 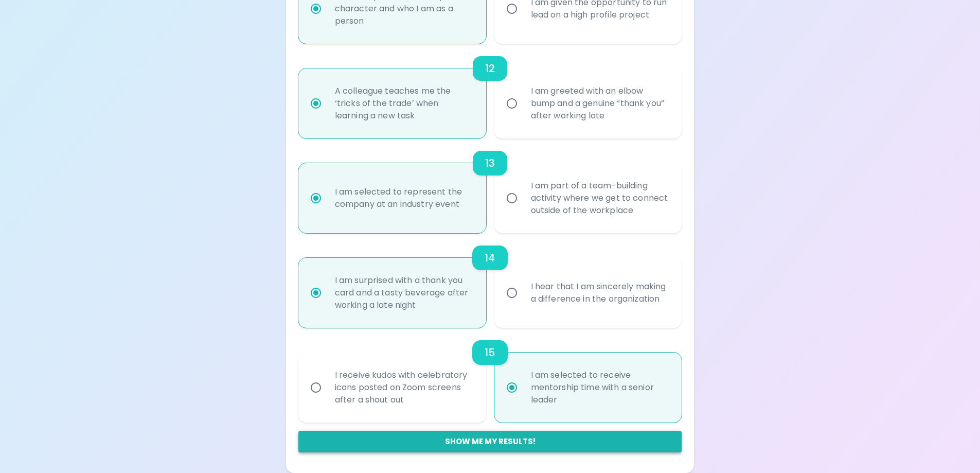 What do you see at coordinates (490, 163) in the screenshot?
I see `h6: 13` at bounding box center [490, 163].